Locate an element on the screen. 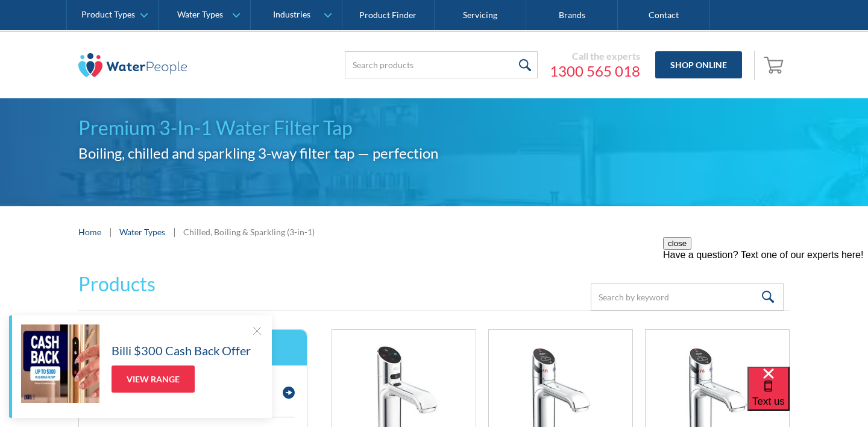  div: Water Types is located at coordinates (200, 15).